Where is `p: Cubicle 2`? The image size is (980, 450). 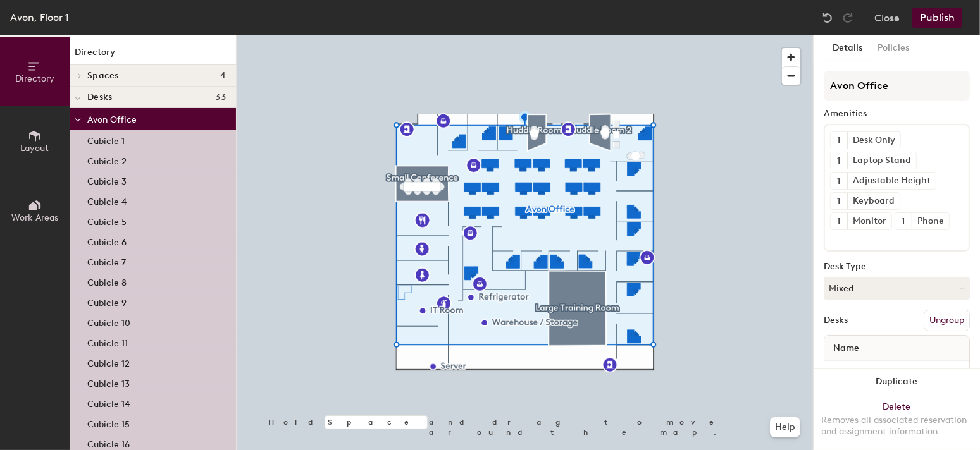
p: Cubicle 2 is located at coordinates (107, 159).